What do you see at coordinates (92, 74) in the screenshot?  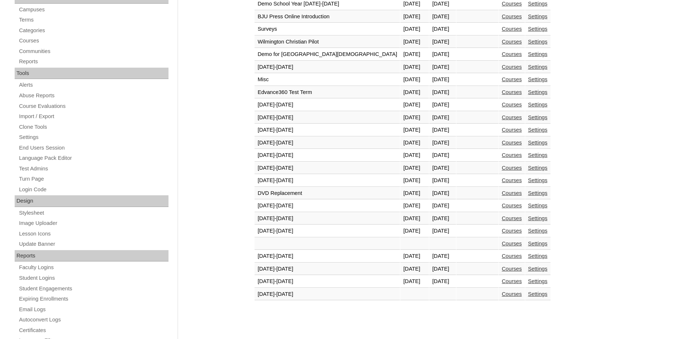 I see `div: Tools` at bounding box center [92, 74].